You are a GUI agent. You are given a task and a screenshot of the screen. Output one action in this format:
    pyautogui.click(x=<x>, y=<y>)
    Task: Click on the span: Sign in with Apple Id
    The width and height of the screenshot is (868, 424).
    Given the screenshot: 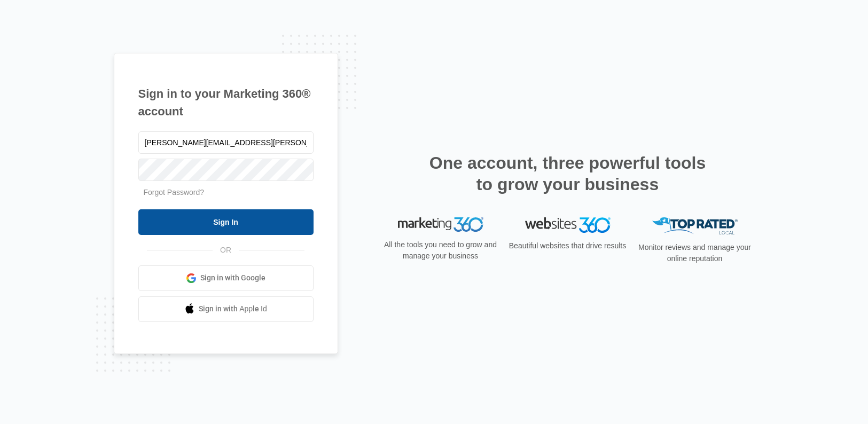 What is the action you would take?
    pyautogui.click(x=233, y=309)
    